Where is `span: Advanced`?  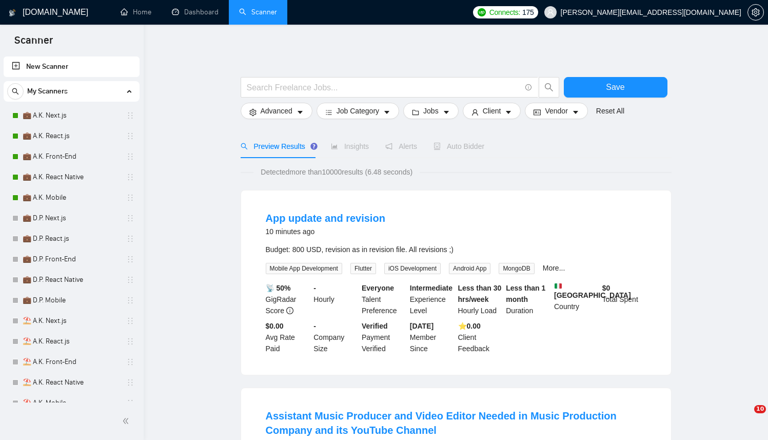
span: Advanced is located at coordinates (277, 111).